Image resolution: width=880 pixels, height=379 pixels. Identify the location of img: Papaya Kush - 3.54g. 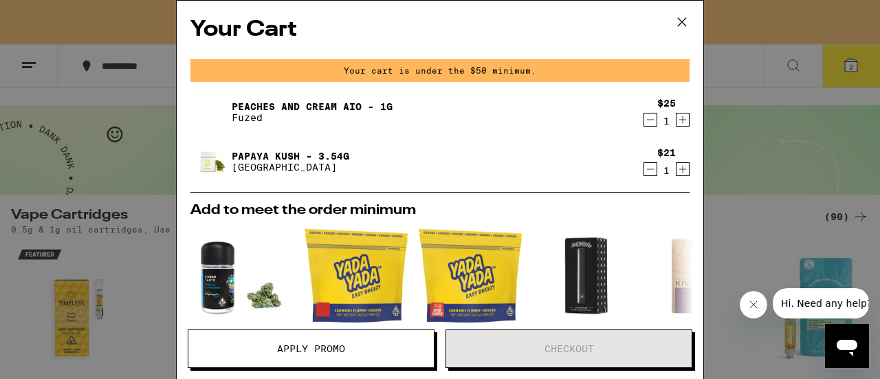
(210, 162).